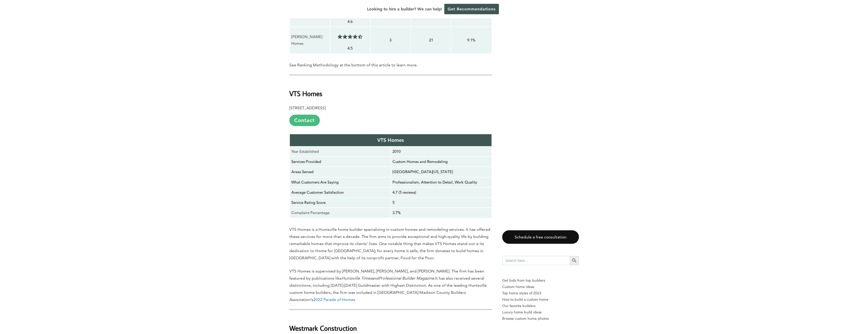 Image resolution: width=868 pixels, height=334 pixels. Describe the element at coordinates (541, 319) in the screenshot. I see `p: Browse custom home photos` at that location.